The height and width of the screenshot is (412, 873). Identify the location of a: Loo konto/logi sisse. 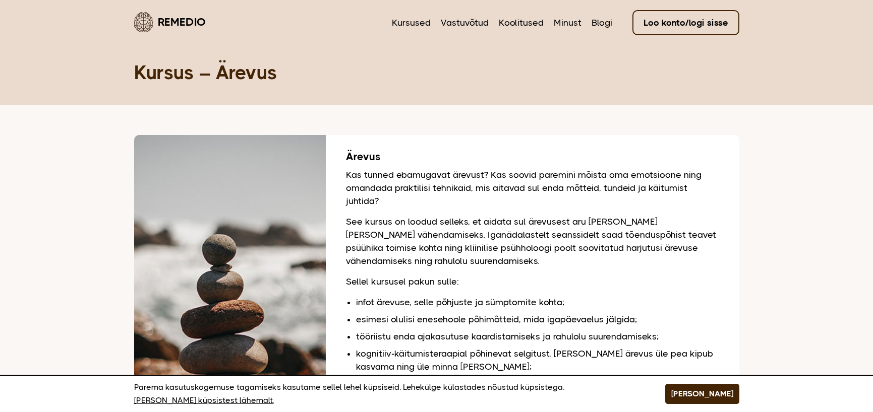
(686, 23).